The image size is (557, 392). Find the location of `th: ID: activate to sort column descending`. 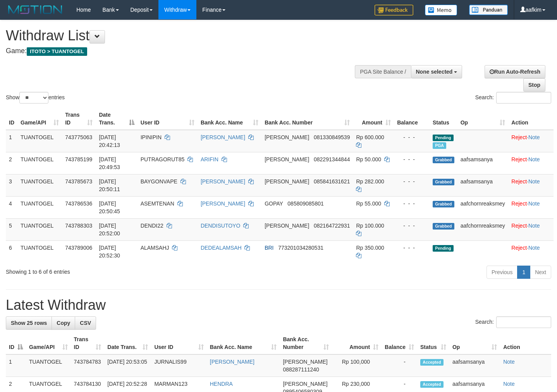

th: ID: activate to sort column descending is located at coordinates (16, 343).